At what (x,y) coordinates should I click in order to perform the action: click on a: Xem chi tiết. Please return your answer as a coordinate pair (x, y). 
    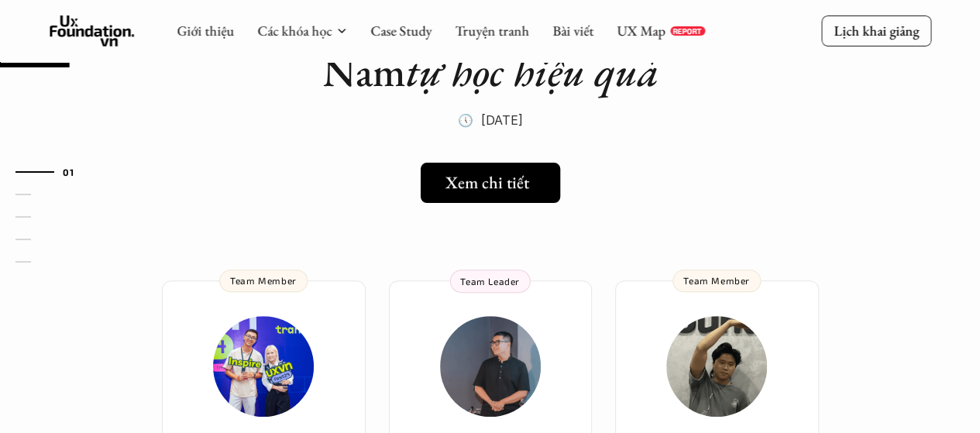
    Looking at the image, I should click on (490, 183).